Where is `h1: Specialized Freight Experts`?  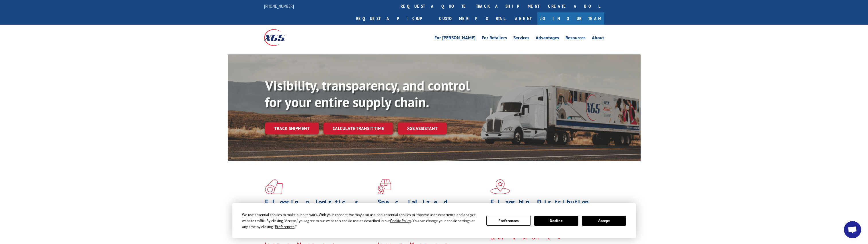 h1: Specialized Freight Experts is located at coordinates (431, 208).